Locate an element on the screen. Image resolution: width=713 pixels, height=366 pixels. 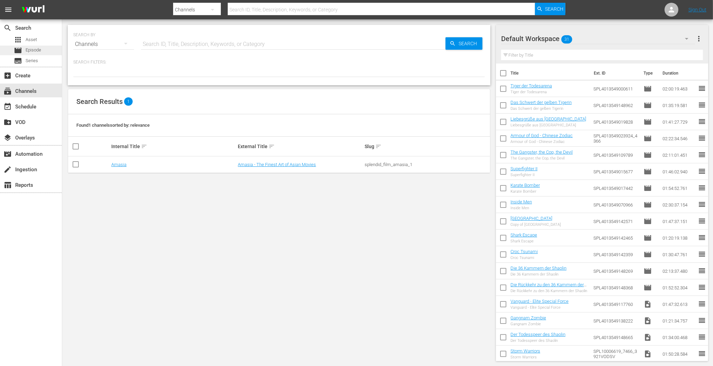
a: Armour of God - Chinese Zodiac is located at coordinates (541, 135).